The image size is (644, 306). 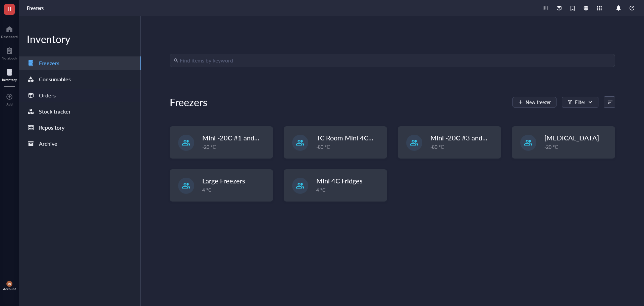 I want to click on div: Consumables, so click(x=55, y=79).